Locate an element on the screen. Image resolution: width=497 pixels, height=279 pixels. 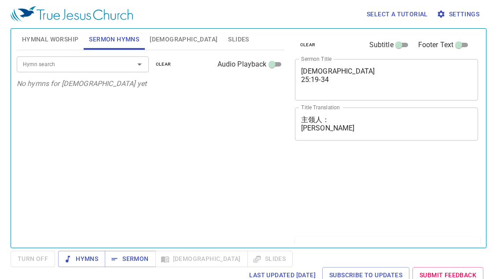
span: Select a tutorial is located at coordinates (397, 14).